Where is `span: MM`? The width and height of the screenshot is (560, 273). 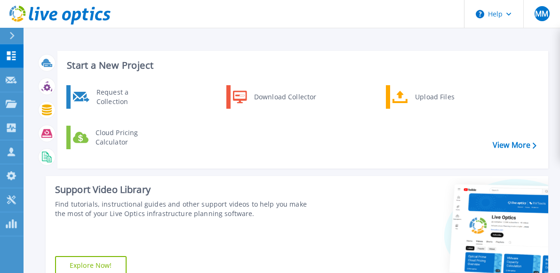
span: MM is located at coordinates (542, 14).